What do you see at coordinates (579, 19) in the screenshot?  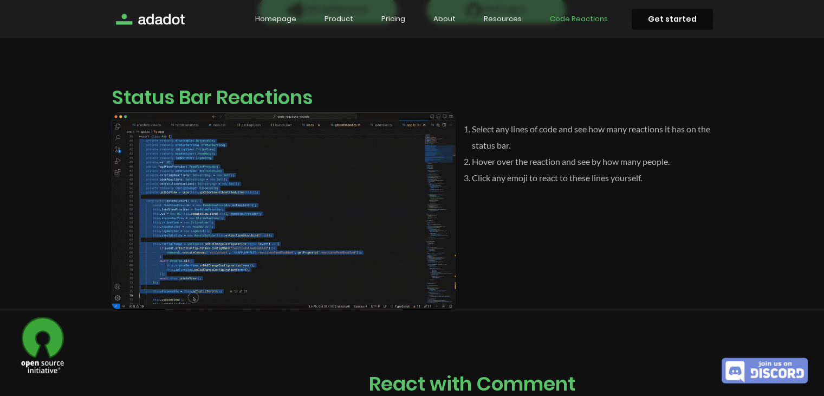 I see `a: Code Reactions` at bounding box center [579, 19].